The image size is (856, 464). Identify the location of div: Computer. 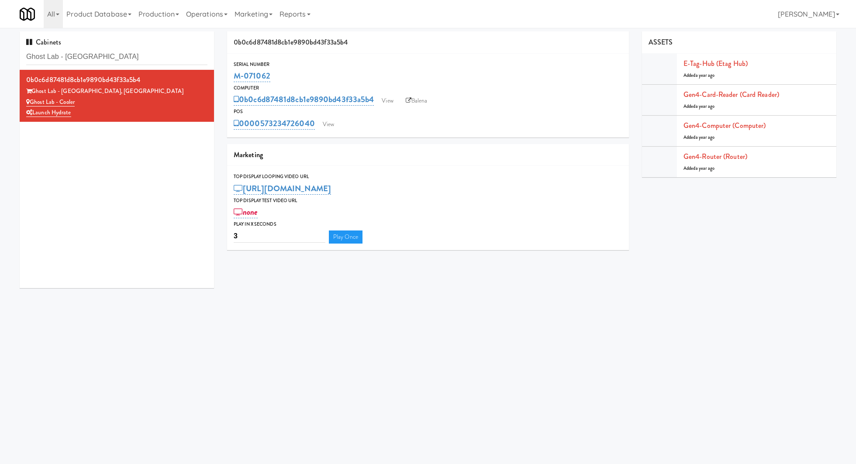
(428, 88).